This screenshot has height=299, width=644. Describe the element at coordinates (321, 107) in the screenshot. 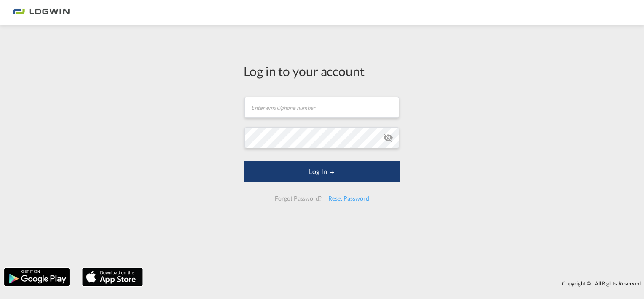

I see `input: Enter email/phone number` at that location.